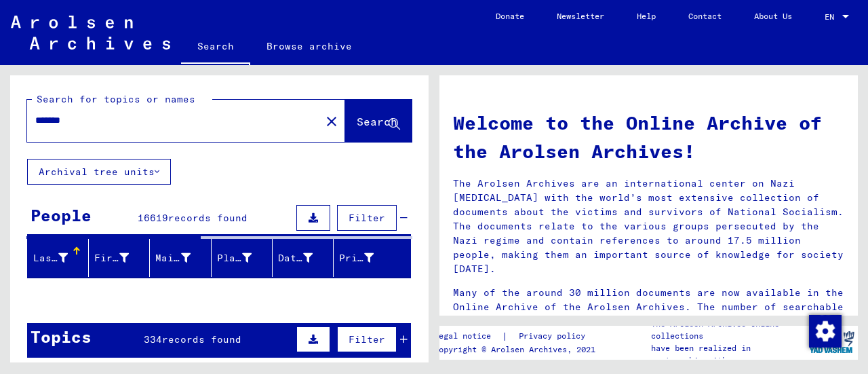 The image size is (868, 374). Describe the element at coordinates (728, 355) in the screenshot. I see `p: have been realized in partnership with` at that location.